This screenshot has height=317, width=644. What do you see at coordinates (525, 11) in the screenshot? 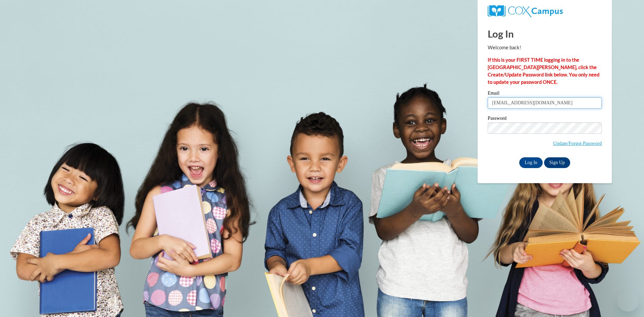
I see `img: COX Campus` at bounding box center [525, 11].